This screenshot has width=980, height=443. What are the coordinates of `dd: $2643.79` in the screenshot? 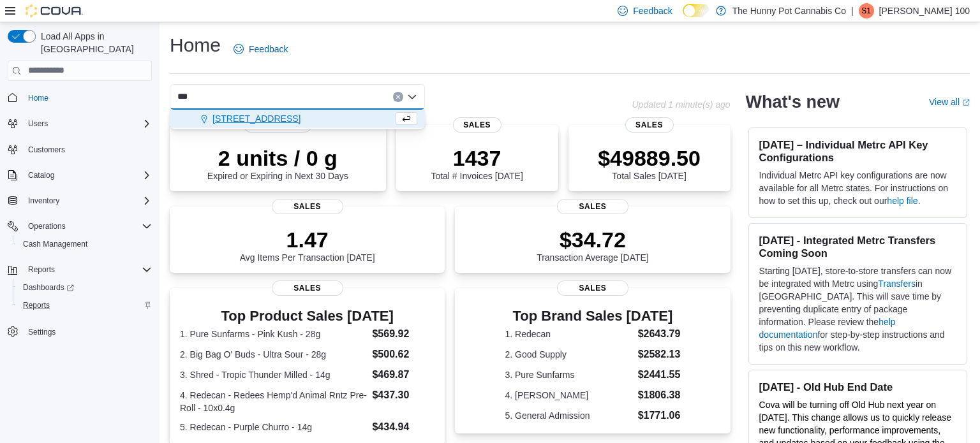 It's located at (659, 334).